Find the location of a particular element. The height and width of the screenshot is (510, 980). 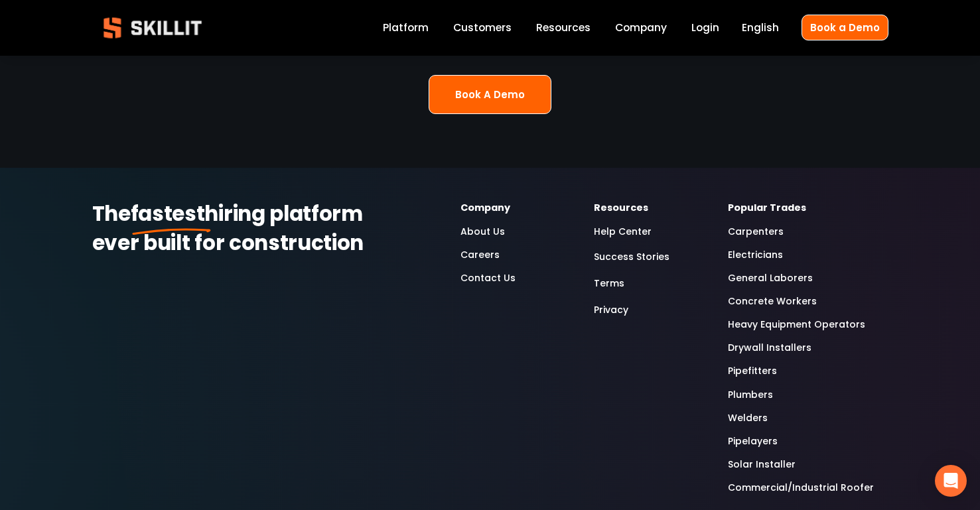

a: Careers is located at coordinates (480, 255).